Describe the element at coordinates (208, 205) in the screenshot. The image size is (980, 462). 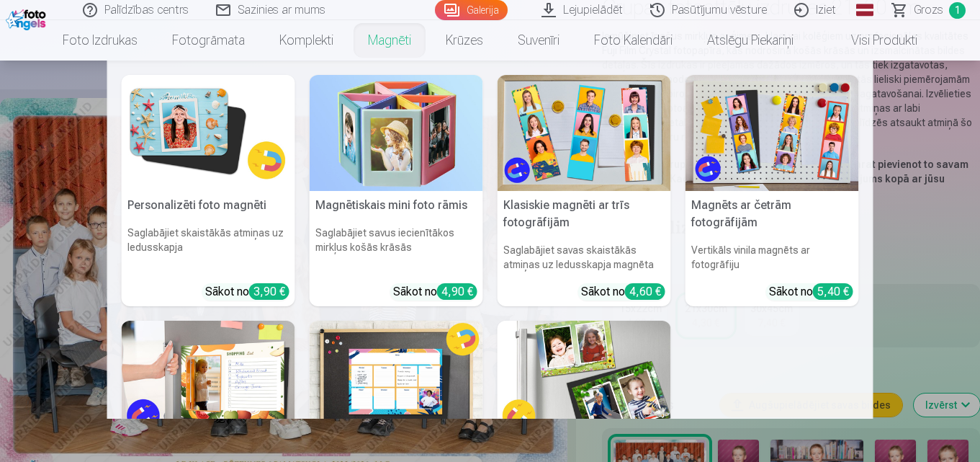
I see `h5: Personalizēti foto magnēti` at that location.